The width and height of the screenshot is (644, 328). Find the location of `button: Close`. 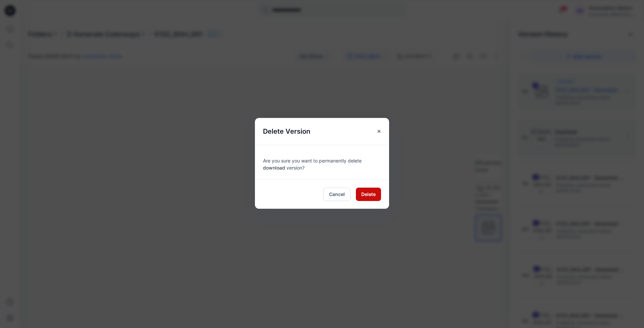

button: Close is located at coordinates (379, 131).